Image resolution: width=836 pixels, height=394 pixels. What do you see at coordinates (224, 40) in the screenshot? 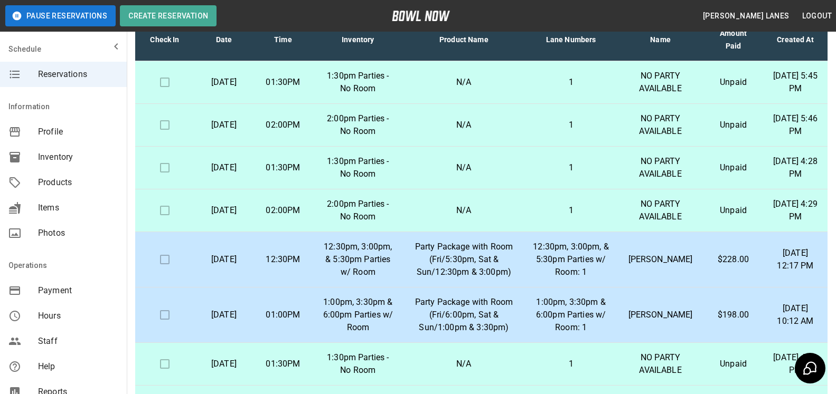
I see `th: Date` at bounding box center [224, 40].